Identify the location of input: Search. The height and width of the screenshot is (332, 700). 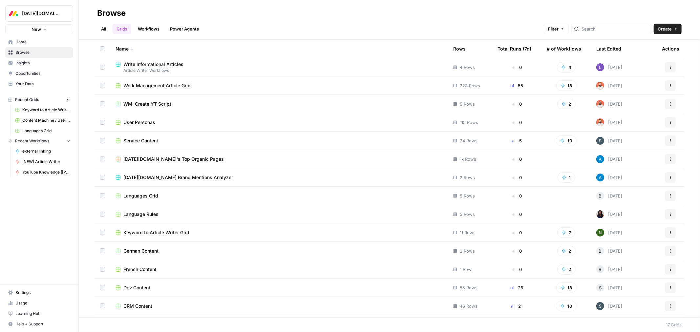
(614, 29).